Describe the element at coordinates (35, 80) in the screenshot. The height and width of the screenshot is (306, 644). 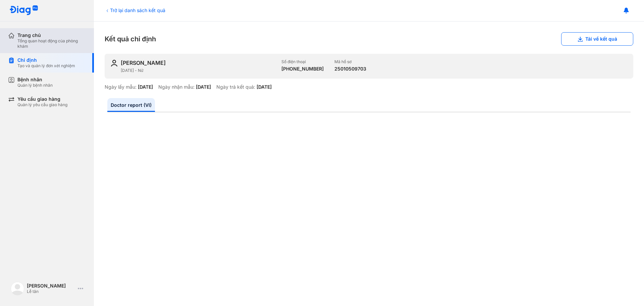
I see `div: Bệnh nhân` at that location.